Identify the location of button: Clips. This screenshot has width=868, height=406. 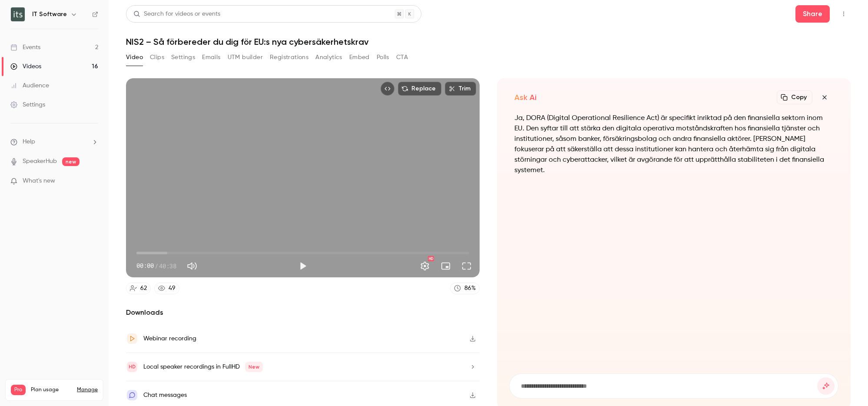
(157, 57).